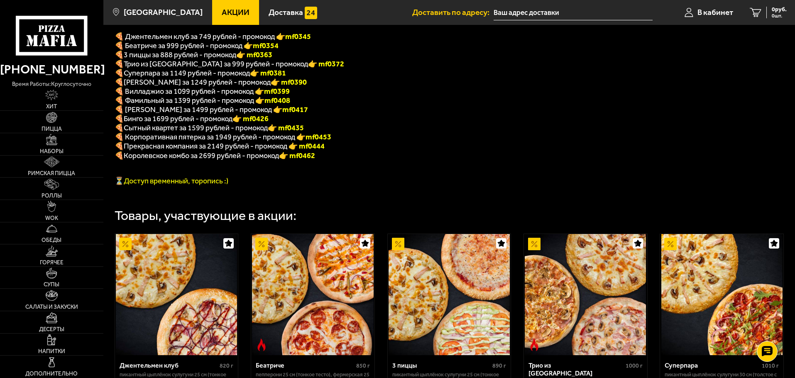 Image resolution: width=795 pixels, height=378 pixels. Describe the element at coordinates (441, 365) in the screenshot. I see `div: 3 пиццы` at that location.